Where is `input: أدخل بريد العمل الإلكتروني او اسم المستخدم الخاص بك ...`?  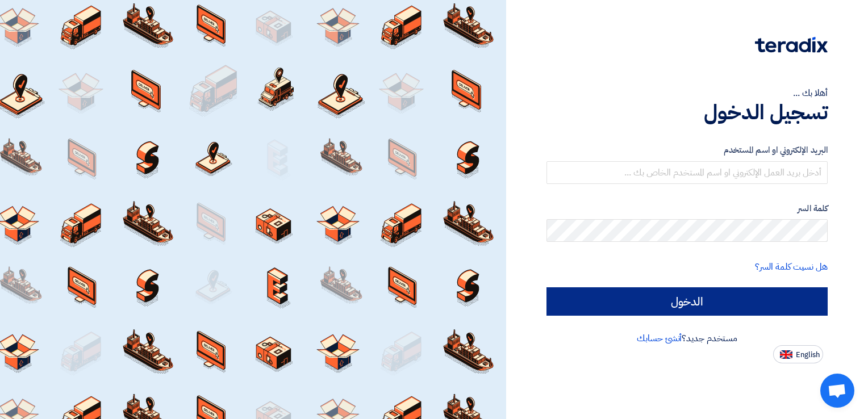
input: أدخل بريد العمل الإلكتروني او اسم المستخدم الخاص بك ... is located at coordinates (687, 172).